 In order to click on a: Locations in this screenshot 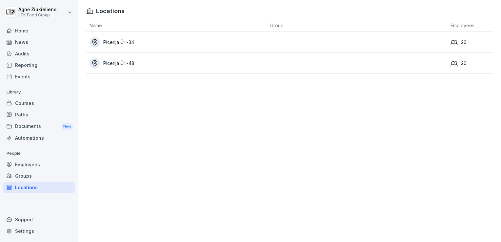, I will do `click(39, 187)`.